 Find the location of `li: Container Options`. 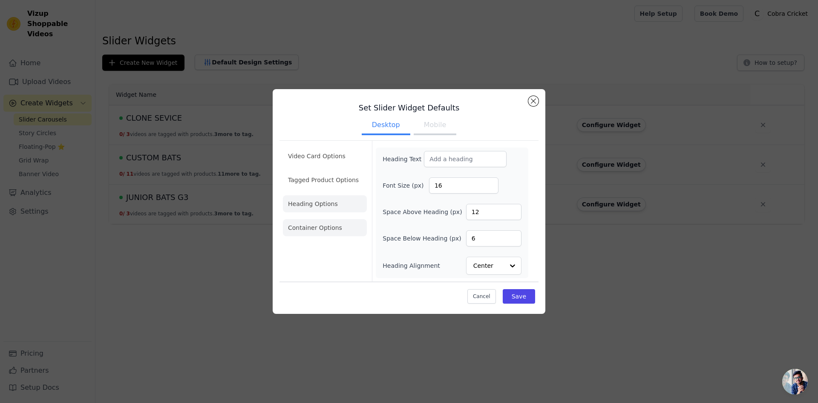

li: Container Options is located at coordinates (325, 228).